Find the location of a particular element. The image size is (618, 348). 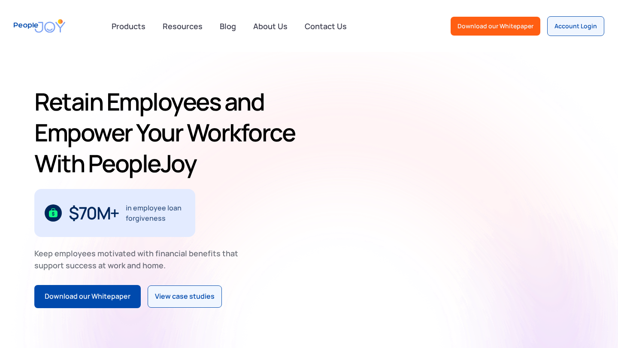

div: in employee loan forgiveness is located at coordinates (155, 213).